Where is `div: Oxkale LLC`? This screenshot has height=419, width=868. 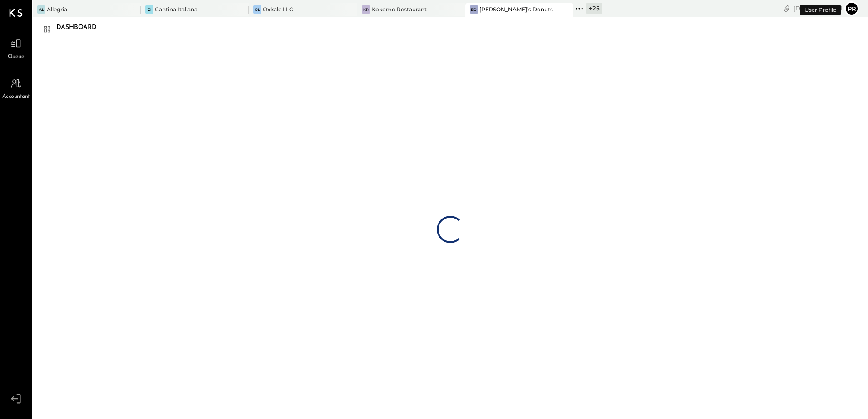 div: Oxkale LLC is located at coordinates (278, 9).